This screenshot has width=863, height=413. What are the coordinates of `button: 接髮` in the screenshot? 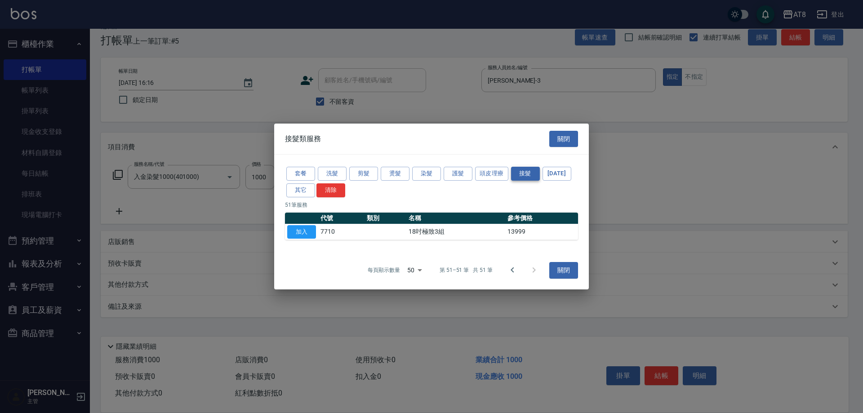 It's located at (526, 174).